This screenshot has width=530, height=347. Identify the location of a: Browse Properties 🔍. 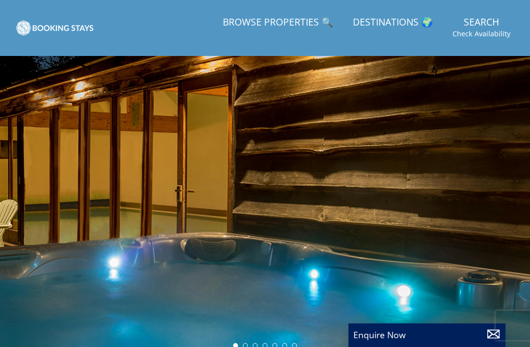
(278, 23).